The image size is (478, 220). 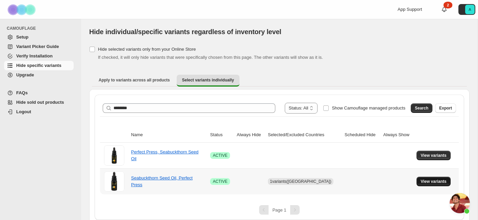 I want to click on span: Page 1, so click(x=279, y=210).